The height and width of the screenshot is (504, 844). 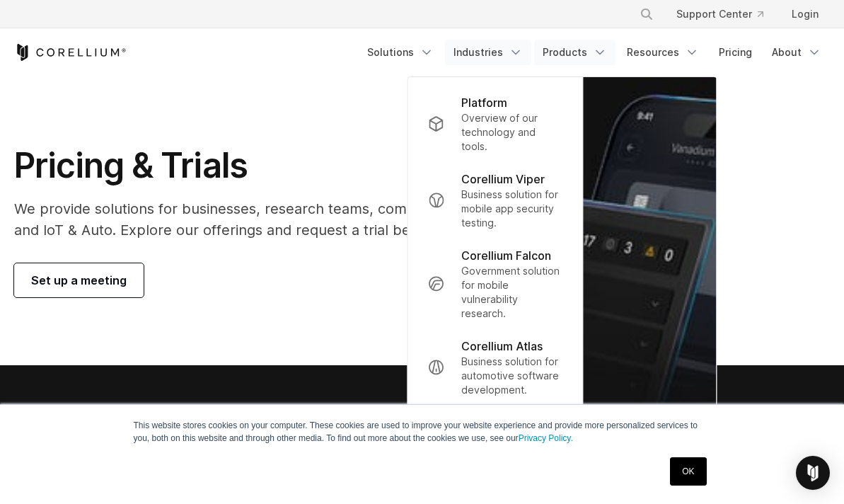 What do you see at coordinates (495, 124) in the screenshot?
I see `a: Platform Overview of our technology and tools.` at bounding box center [495, 124].